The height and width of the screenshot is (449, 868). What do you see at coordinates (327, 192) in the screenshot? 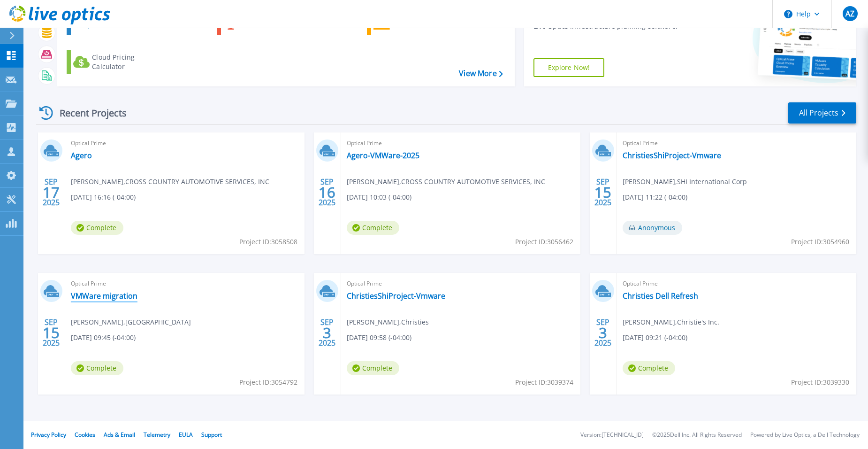
I see `span: 16` at bounding box center [327, 192].